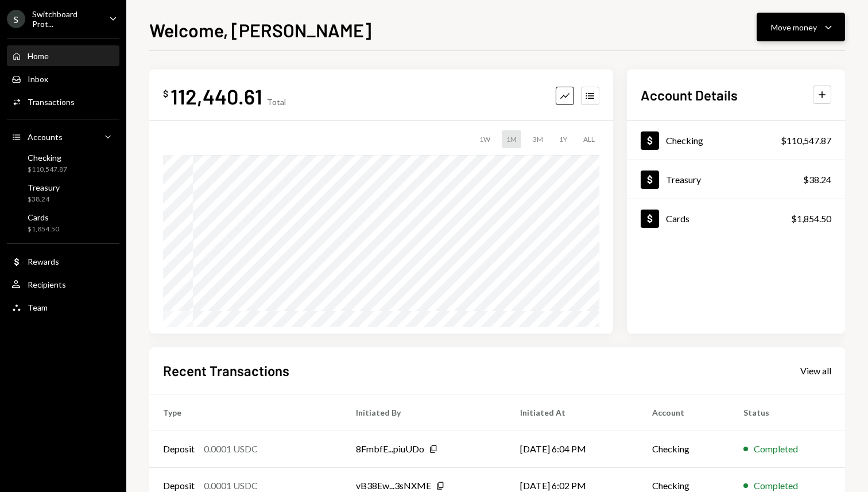 The image size is (868, 492). Describe the element at coordinates (51, 102) in the screenshot. I see `div: Transactions` at that location.